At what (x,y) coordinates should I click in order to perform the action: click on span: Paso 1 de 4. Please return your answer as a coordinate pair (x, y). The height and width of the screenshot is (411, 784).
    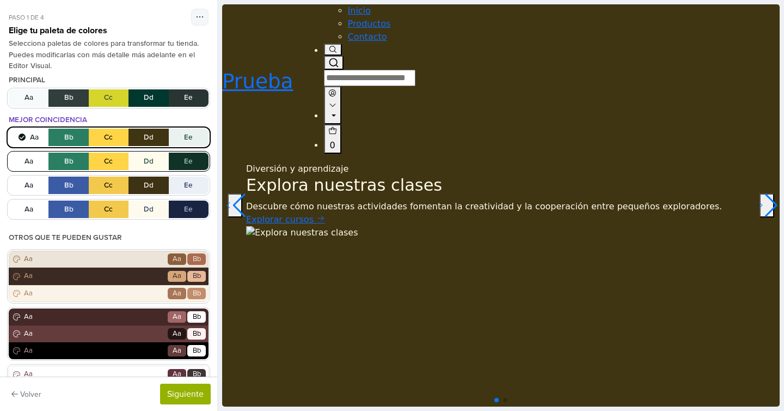
    Looking at the image, I should click on (26, 17).